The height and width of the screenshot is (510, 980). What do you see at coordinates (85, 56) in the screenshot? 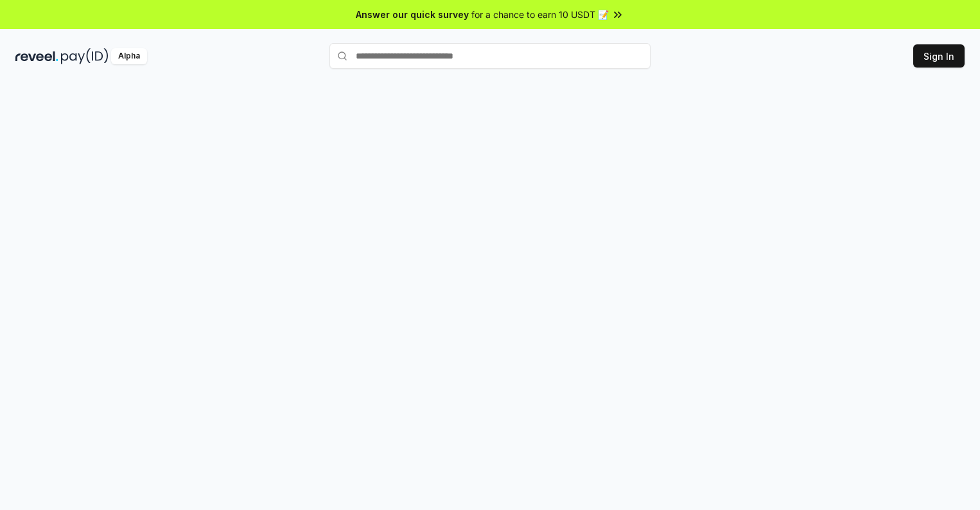
I see `img: pay_id` at bounding box center [85, 56].